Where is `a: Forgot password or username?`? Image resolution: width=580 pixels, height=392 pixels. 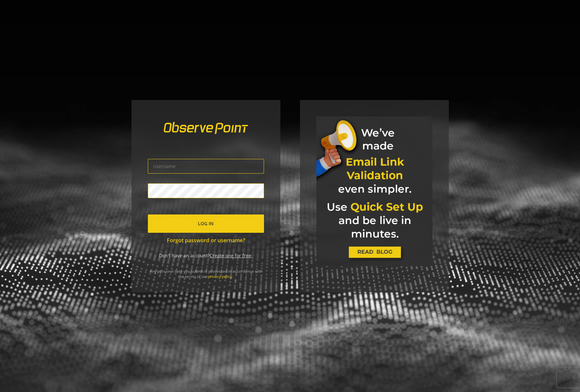
a: Forgot password or username? is located at coordinates (205, 240).